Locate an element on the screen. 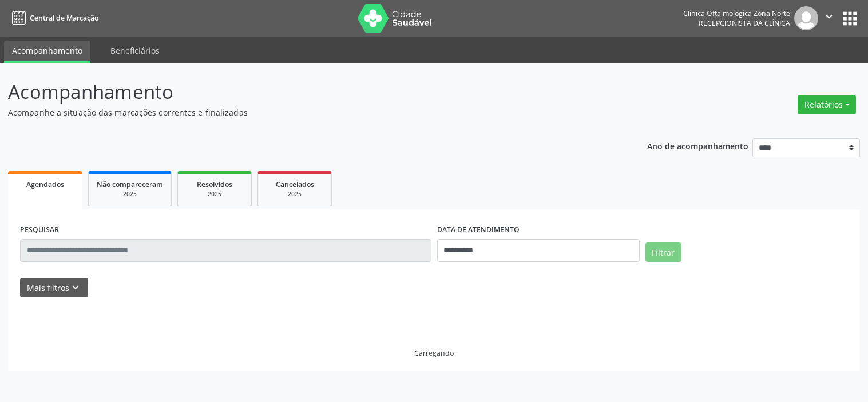  a: Acompanhamento is located at coordinates (47, 52).